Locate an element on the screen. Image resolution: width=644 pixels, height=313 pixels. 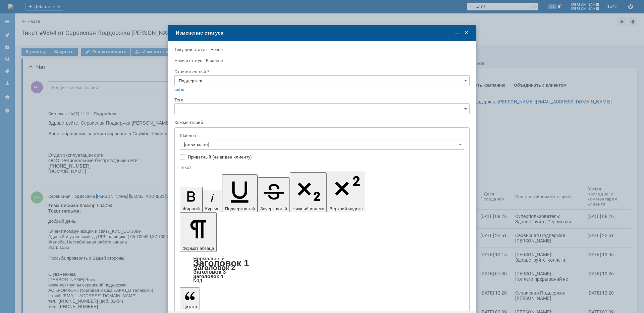
font: Ком is located at coordinates (19, 28).